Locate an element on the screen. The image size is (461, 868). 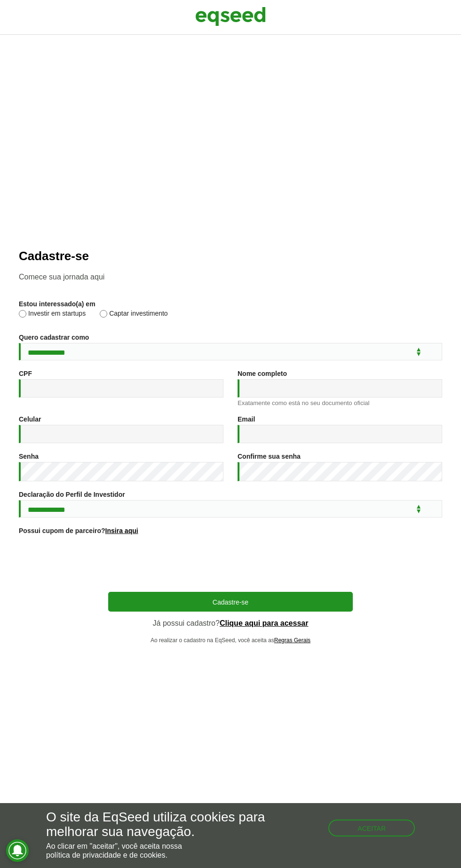
input: Captar investimento is located at coordinates (104, 314).